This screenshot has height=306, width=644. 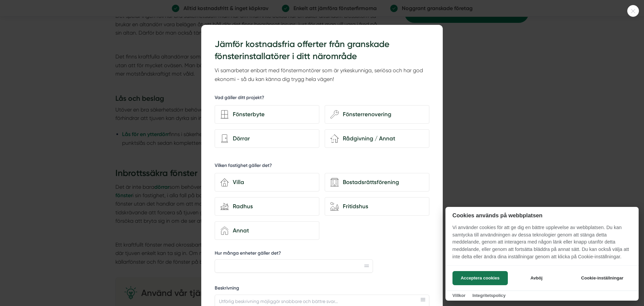 What do you see at coordinates (243, 166) in the screenshot?
I see `h5: Vilken fastighet gäller det?` at bounding box center [243, 166].